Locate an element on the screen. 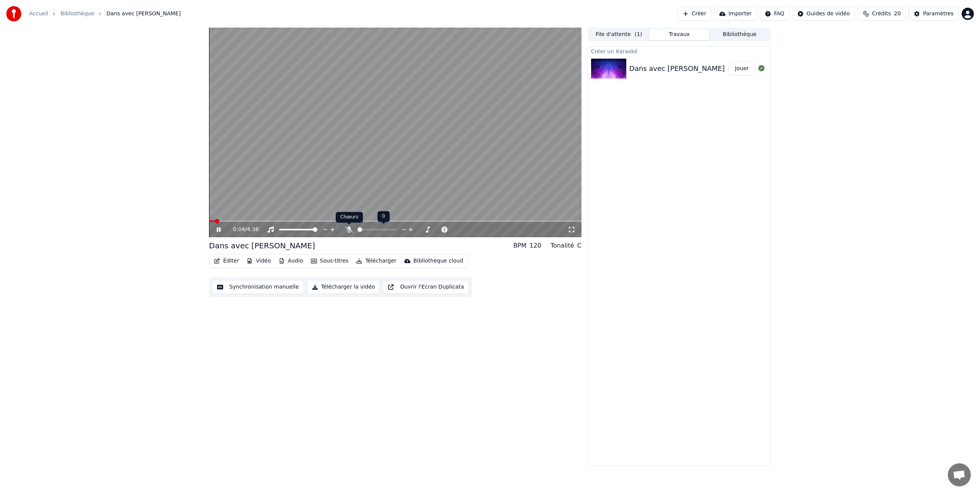 The width and height of the screenshot is (980, 494). button: Créer is located at coordinates (694, 14).